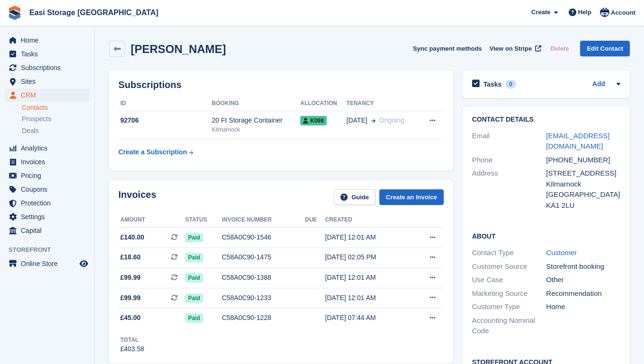 This screenshot has width=644, height=364. Describe the element at coordinates (156, 152) in the screenshot. I see `a: Create a Subscription` at that location.